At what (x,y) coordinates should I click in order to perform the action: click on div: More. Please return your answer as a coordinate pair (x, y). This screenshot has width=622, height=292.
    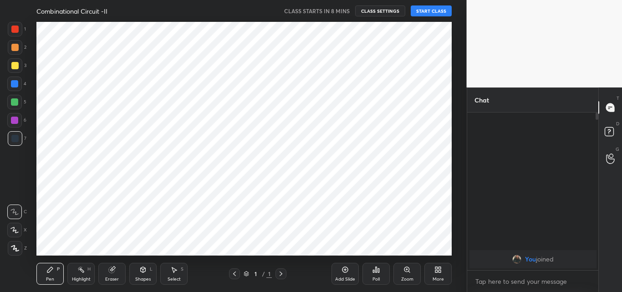
    Looking at the image, I should click on (438, 279).